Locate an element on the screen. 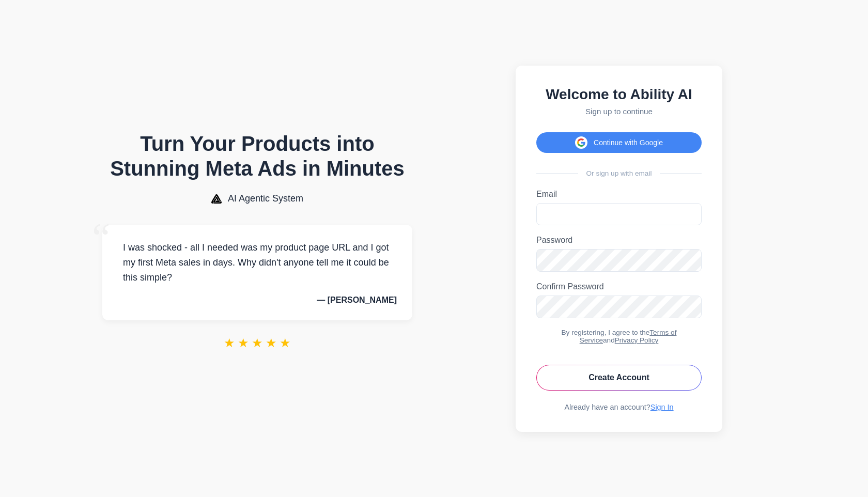 The height and width of the screenshot is (497, 868). div: Or sign up with email is located at coordinates (619, 173).